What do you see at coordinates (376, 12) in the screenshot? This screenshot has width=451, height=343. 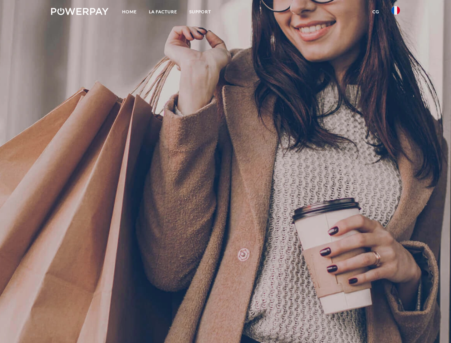 I see `a: CG` at bounding box center [376, 12].